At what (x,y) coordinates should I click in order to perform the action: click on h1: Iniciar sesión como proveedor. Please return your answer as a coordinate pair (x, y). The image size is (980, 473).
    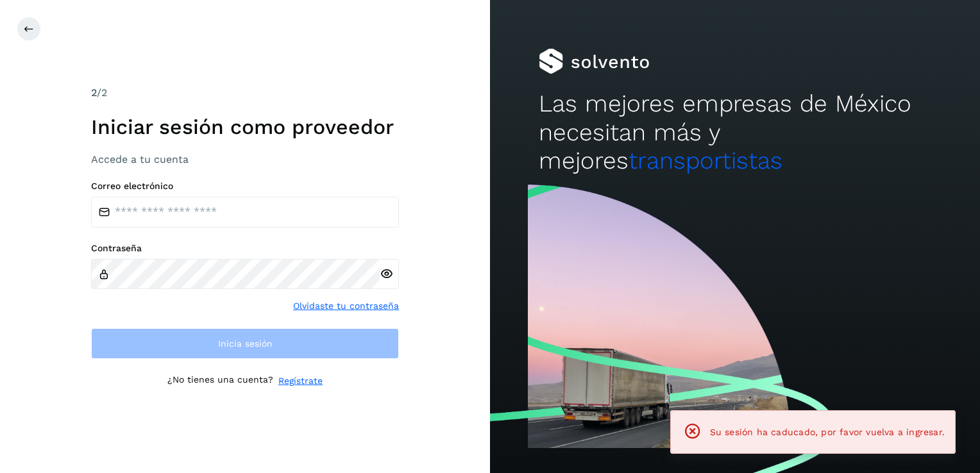
    Looking at the image, I should click on (245, 127).